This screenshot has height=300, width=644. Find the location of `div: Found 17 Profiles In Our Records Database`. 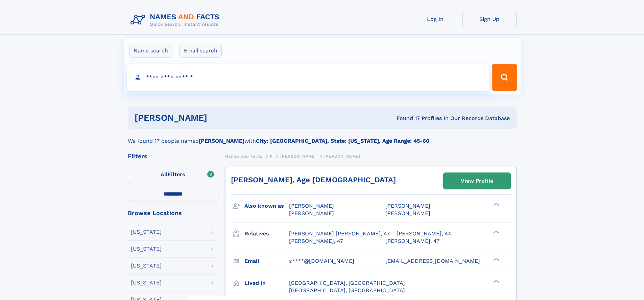

div: Found 17 Profiles In Our Records Database is located at coordinates (406, 118).